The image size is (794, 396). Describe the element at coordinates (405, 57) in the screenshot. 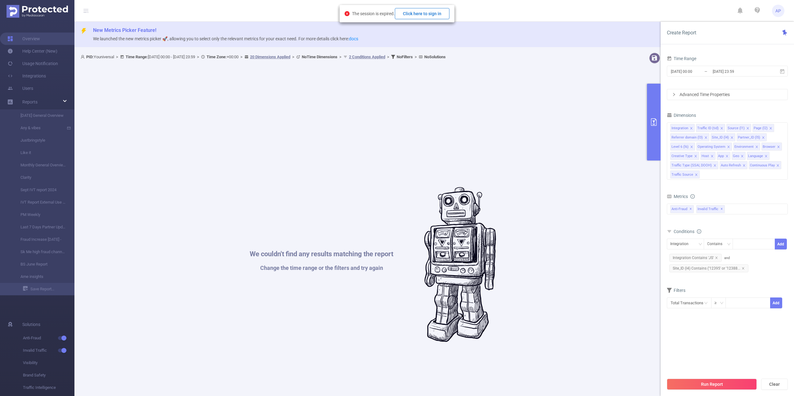

I see `b: No Filters` at that location.